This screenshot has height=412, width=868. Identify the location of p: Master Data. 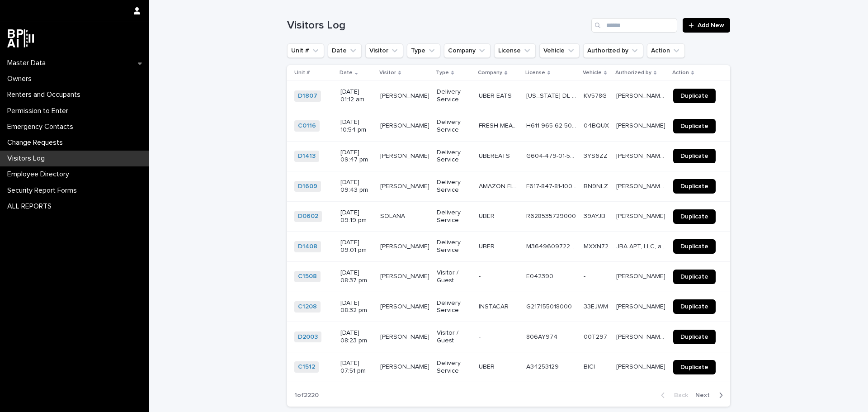
(28, 63).